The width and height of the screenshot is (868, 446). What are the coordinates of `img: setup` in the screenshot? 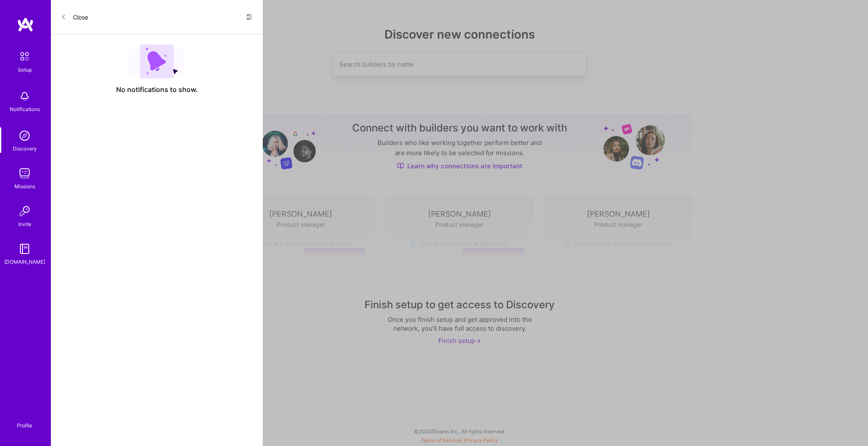 It's located at (25, 56).